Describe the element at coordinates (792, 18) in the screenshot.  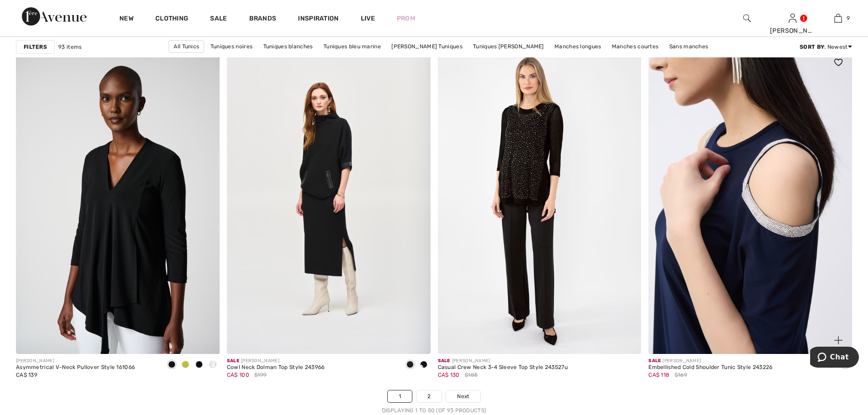
I see `img: My Info` at that location.